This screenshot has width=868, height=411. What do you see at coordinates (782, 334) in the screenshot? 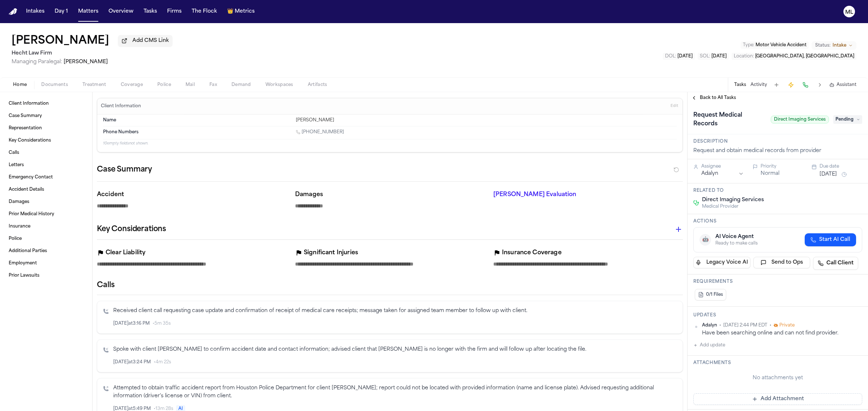
I see `div: Have been searching online and can not find provider.` at bounding box center [782, 334].